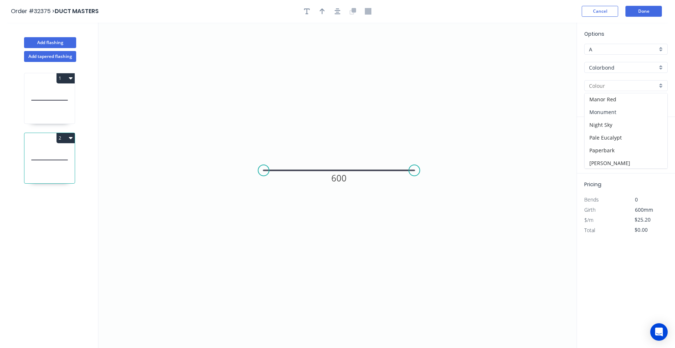  Describe the element at coordinates (644, 210) in the screenshot. I see `span: 600mm` at that location.